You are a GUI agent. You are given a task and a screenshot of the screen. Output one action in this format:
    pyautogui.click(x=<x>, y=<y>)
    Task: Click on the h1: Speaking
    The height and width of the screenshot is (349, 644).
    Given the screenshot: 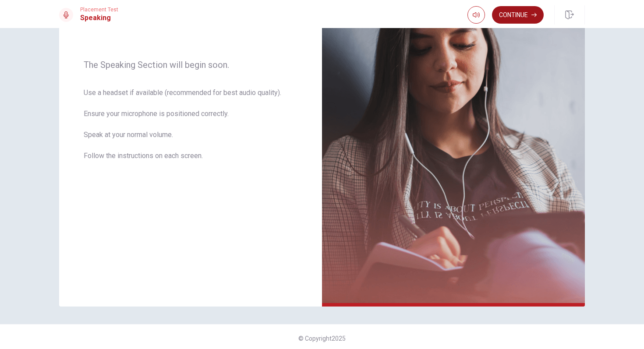 What is the action you would take?
    pyautogui.click(x=99, y=18)
    